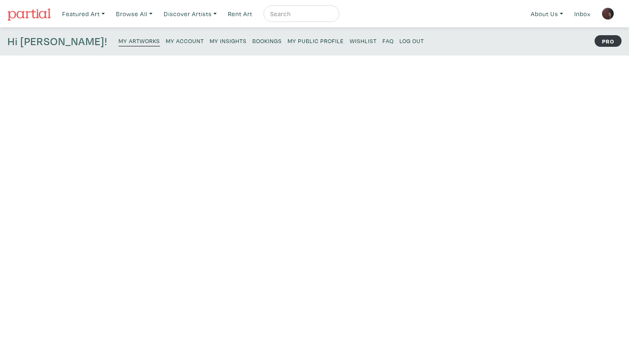 This screenshot has width=629, height=364. Describe the element at coordinates (388, 41) in the screenshot. I see `small: FAQ` at that location.